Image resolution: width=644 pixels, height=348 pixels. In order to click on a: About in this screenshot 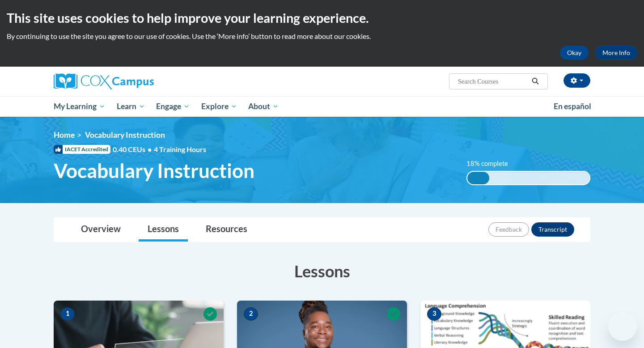, I will do `click(263, 107)`.